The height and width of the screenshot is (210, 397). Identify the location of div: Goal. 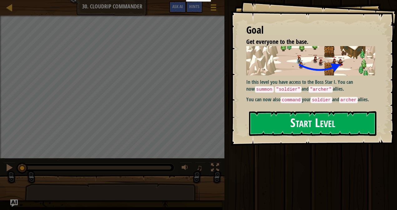
(310, 30).